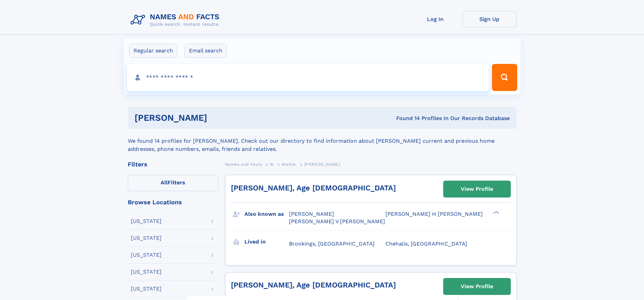  I want to click on div: Found 14 Profiles In Our Records Database, so click(406, 119).